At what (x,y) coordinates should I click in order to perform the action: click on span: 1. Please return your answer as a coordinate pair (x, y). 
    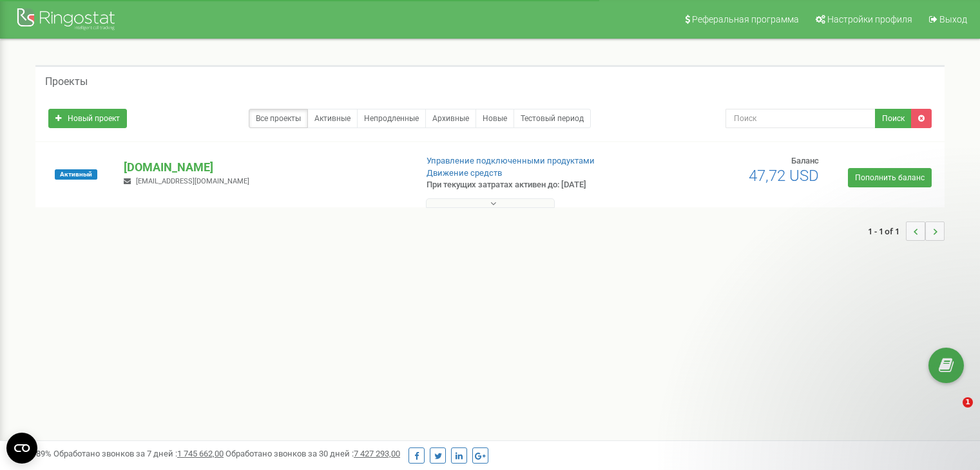
    Looking at the image, I should click on (968, 403).